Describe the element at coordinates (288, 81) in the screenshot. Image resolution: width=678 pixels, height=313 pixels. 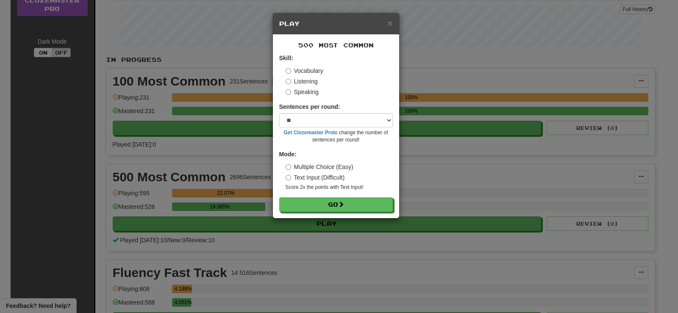
I see `input: Listening` at that location.